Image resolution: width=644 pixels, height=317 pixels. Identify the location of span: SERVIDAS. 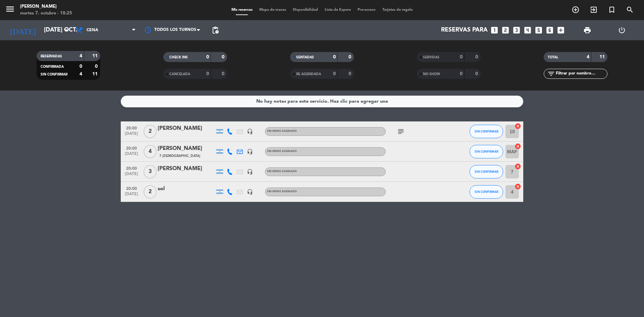
(431, 57).